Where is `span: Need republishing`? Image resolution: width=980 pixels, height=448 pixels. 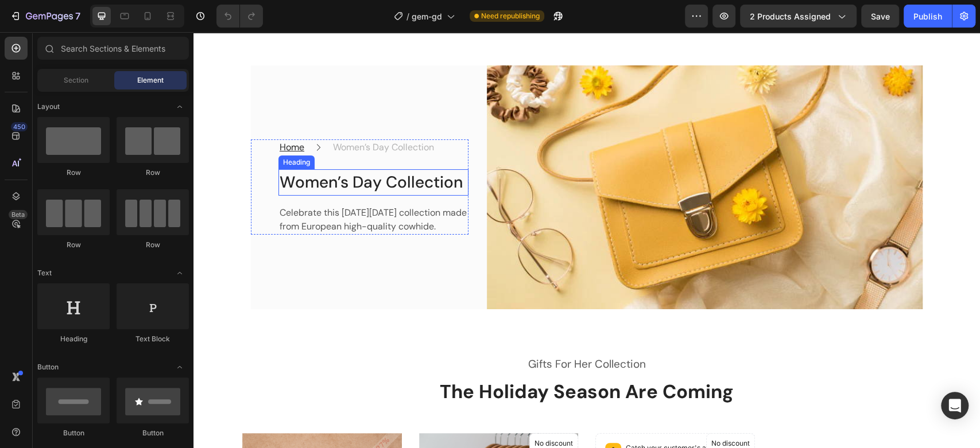
span: Need republishing is located at coordinates (511, 16).